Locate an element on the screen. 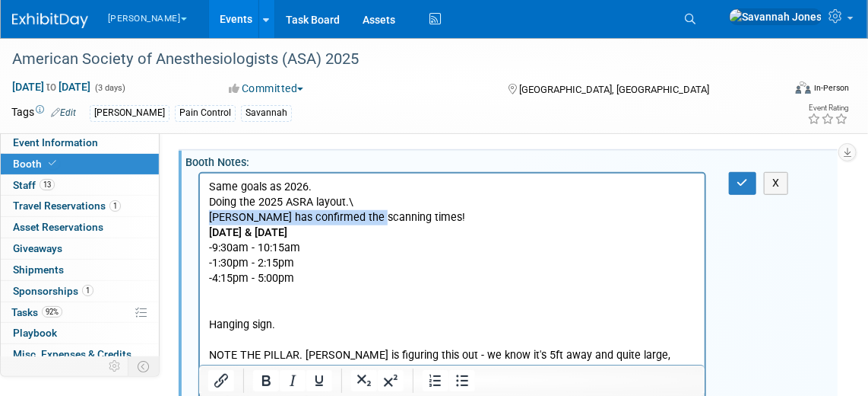 This screenshot has width=868, height=396. div: Booth Notes: is located at coordinates (512, 160).